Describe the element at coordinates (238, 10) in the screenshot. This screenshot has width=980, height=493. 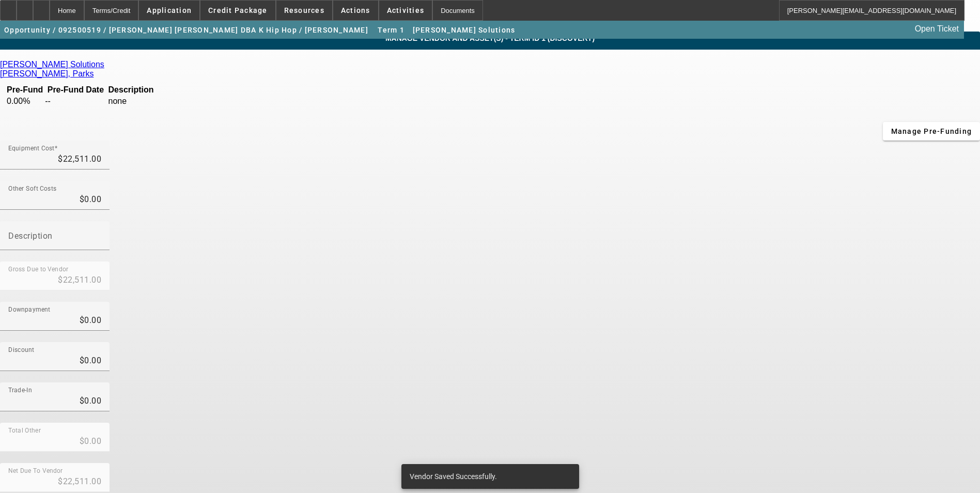
I see `button: Credit Package` at that location.